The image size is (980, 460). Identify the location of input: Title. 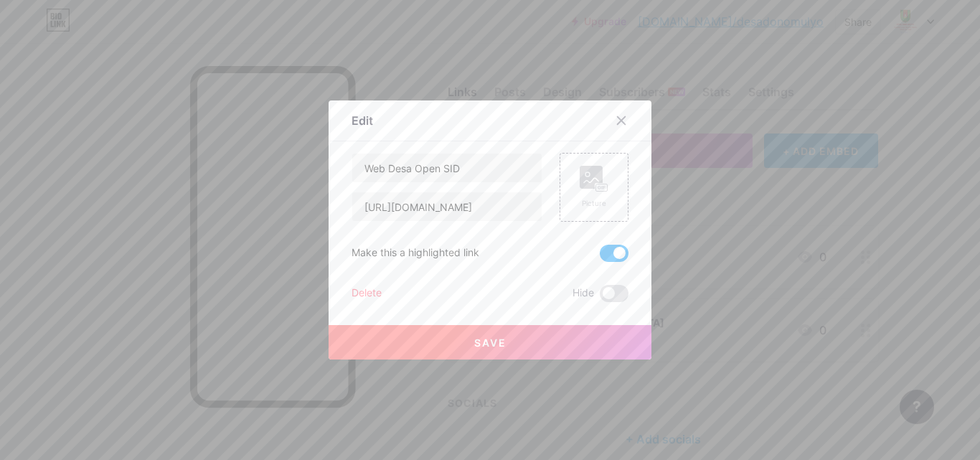
(447, 168).